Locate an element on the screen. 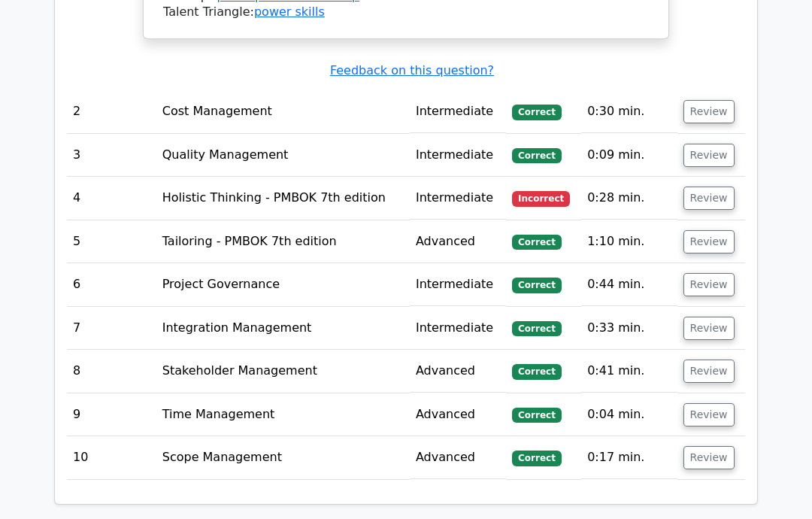  td: 0:30 min. is located at coordinates (629, 111).